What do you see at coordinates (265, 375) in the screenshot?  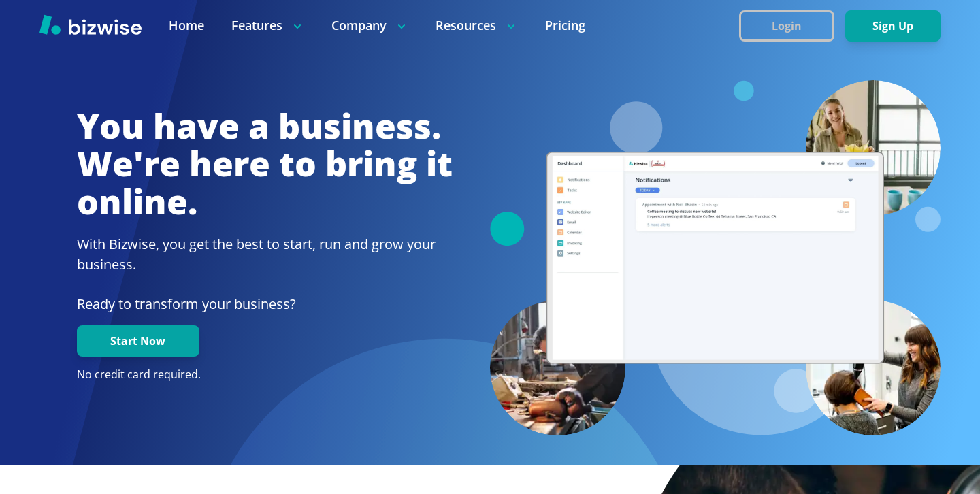 I see `p: No credit card required.` at bounding box center [265, 375].